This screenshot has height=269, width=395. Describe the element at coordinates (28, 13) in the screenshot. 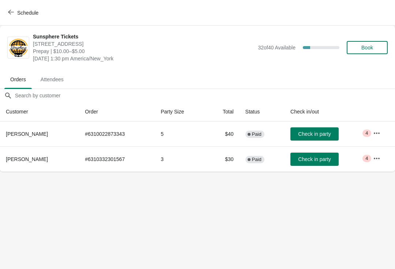

I see `span: Schedule` at that location.